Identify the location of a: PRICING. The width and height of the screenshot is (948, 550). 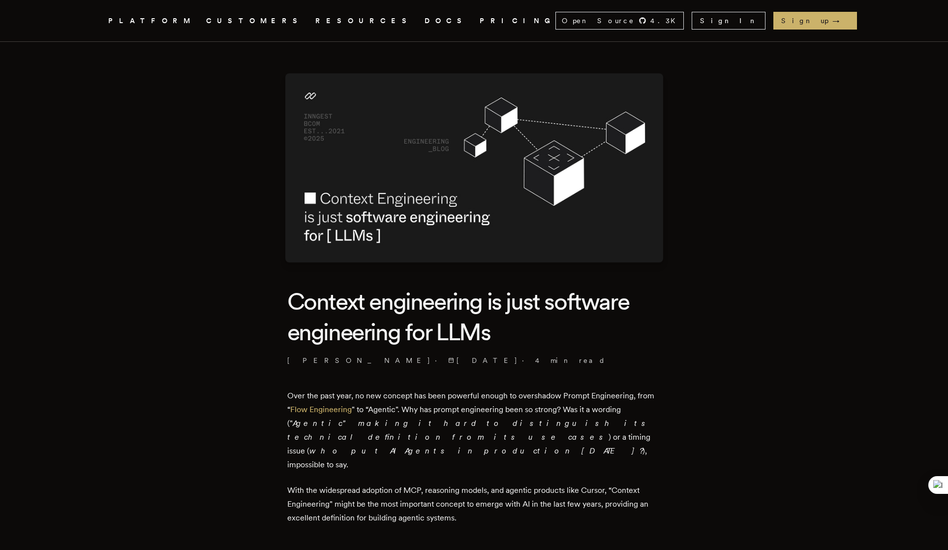
(518, 21).